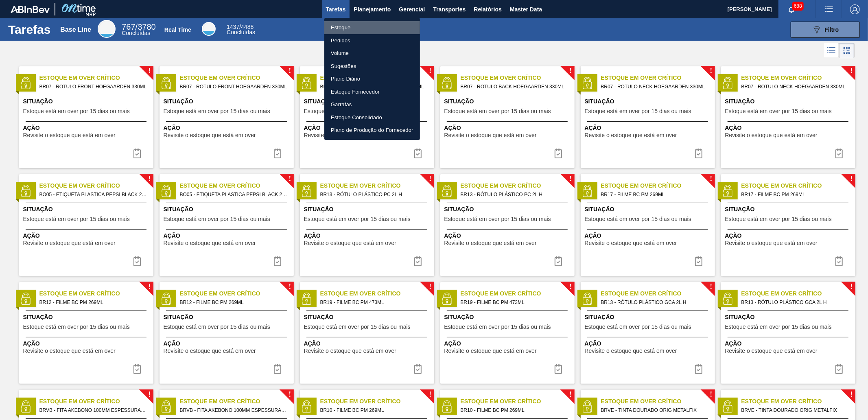 This screenshot has width=868, height=420. Describe the element at coordinates (372, 40) in the screenshot. I see `a: Pedidos` at that location.